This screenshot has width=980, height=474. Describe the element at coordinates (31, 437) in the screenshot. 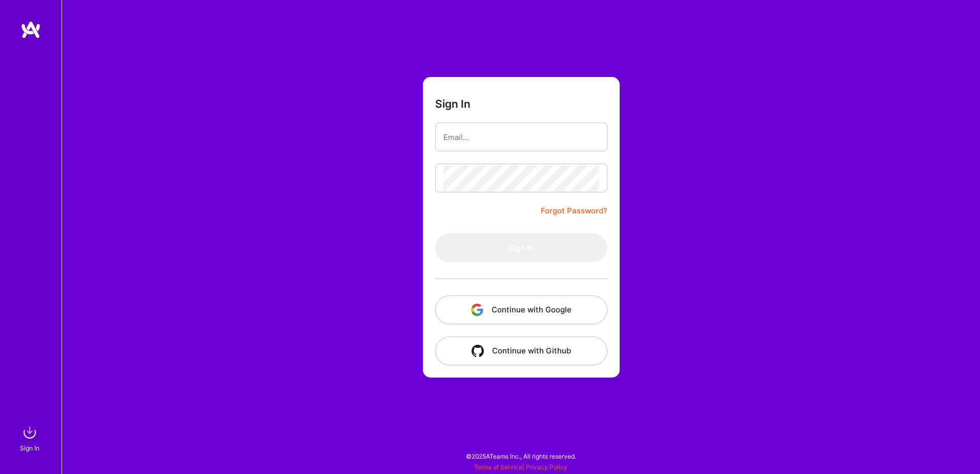

I see `a: sign inSign In` at that location.